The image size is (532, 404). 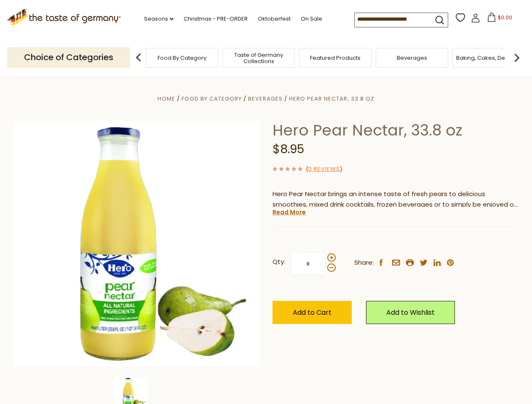 I want to click on a: On Sale, so click(x=311, y=19).